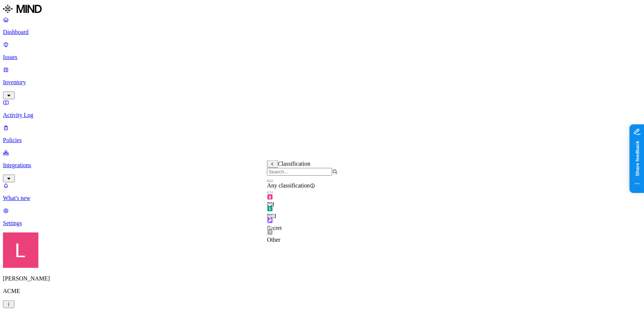 Image resolution: width=644 pixels, height=317 pixels. Describe the element at coordinates (270, 209) in the screenshot. I see `img: pci.svg` at that location.